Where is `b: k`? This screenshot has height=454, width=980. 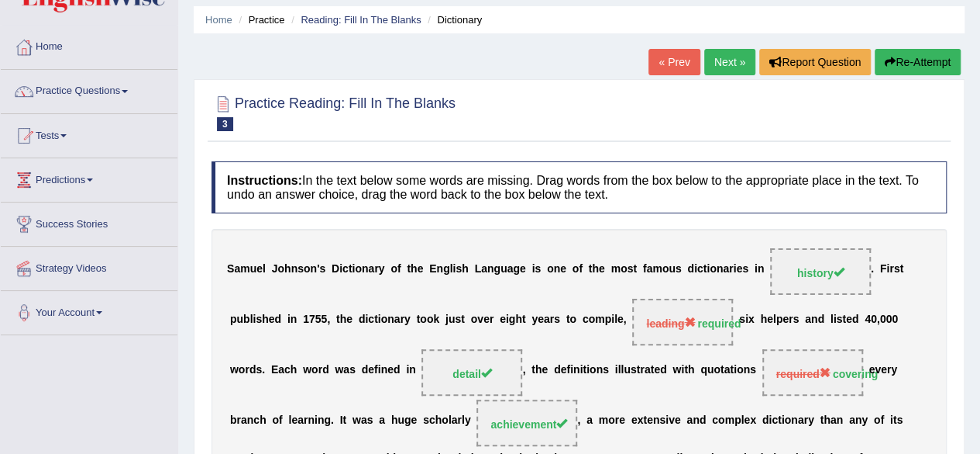
b: k is located at coordinates (436, 319).